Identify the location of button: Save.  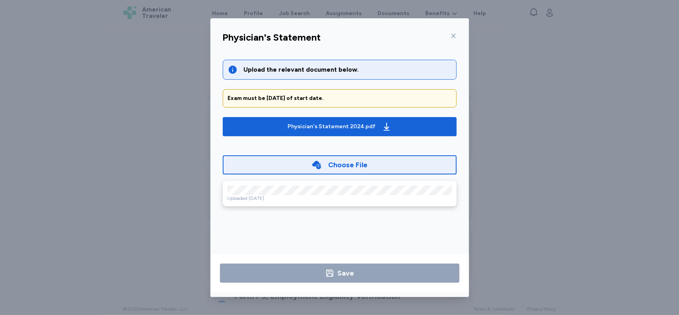
(340, 273).